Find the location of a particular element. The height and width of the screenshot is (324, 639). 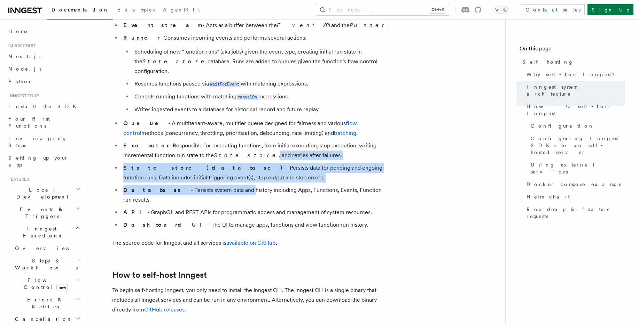

a: Docker compose example is located at coordinates (574, 184).